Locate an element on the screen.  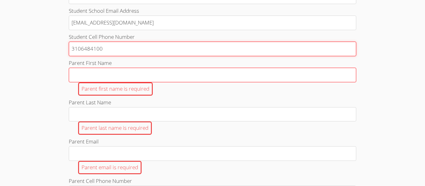
span: Parent Cell Phone Number is located at coordinates (100, 181).